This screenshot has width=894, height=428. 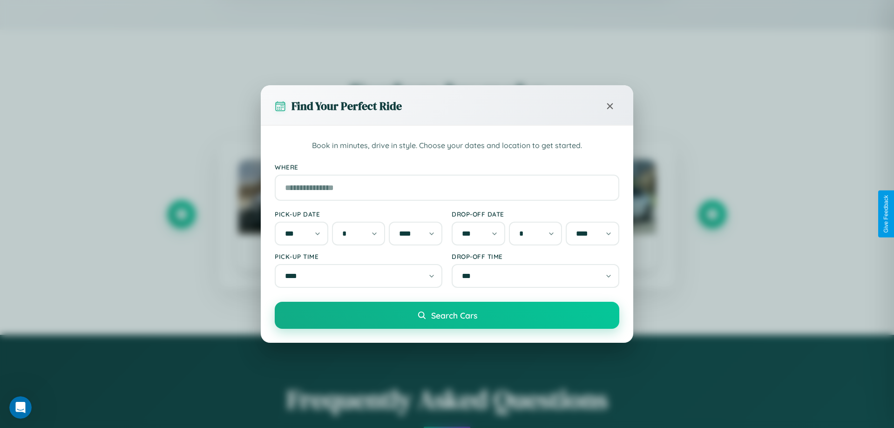 I want to click on button: Search Cars, so click(x=447, y=315).